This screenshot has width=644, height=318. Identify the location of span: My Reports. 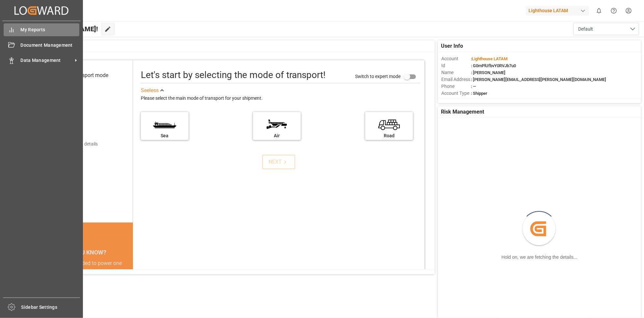
(50, 29).